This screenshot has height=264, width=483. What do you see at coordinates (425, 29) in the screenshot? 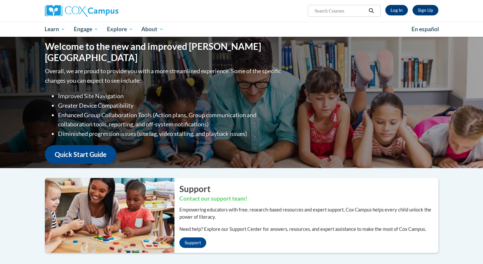
I see `span: En español` at bounding box center [425, 29].